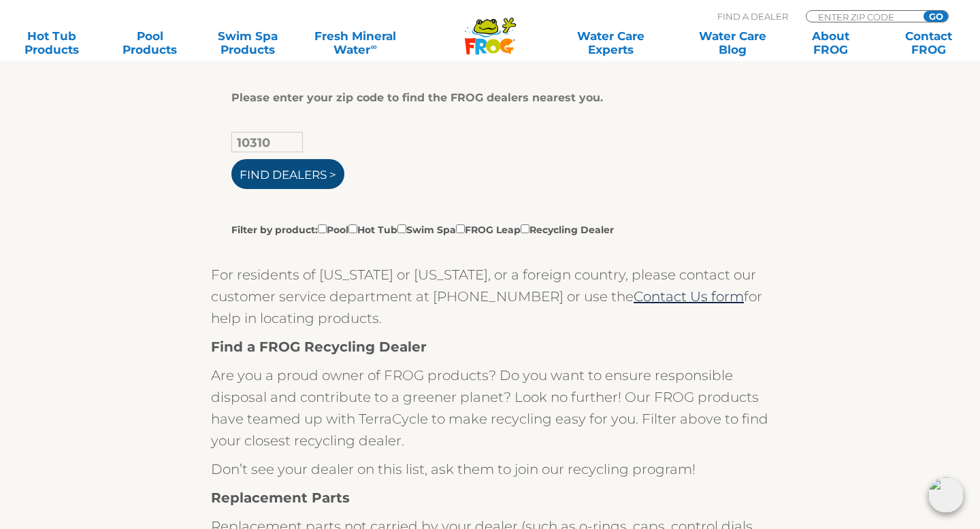 This screenshot has width=980, height=529. I want to click on input: GO, so click(936, 16).